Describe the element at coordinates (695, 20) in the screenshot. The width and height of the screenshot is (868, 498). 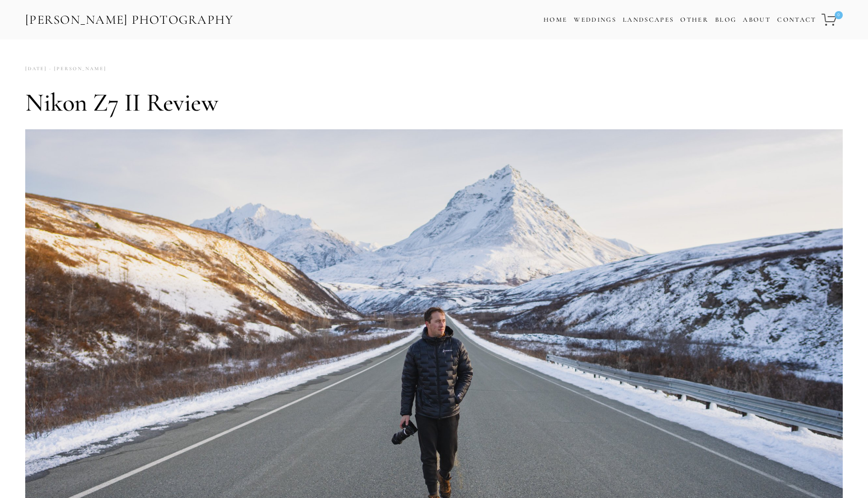
I see `a: Other` at that location.